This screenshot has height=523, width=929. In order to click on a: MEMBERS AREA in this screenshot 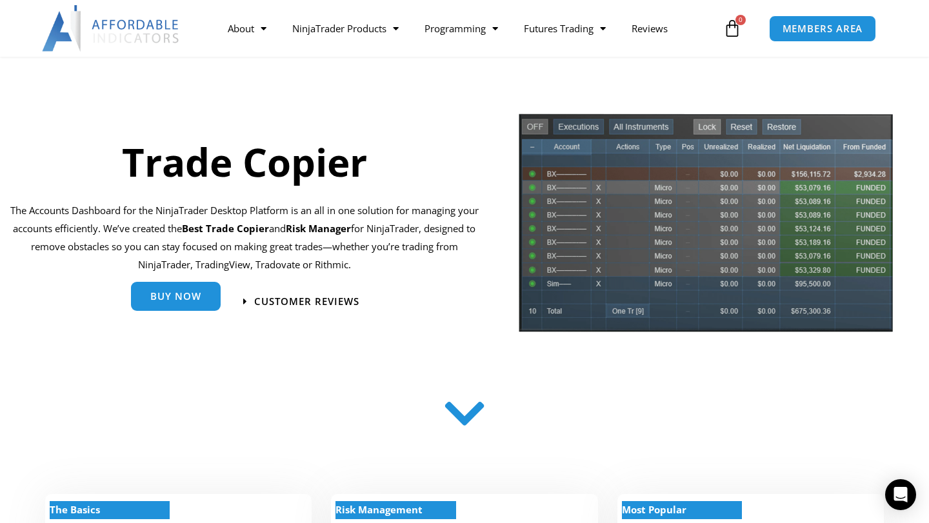, I will do `click(823, 28)`.